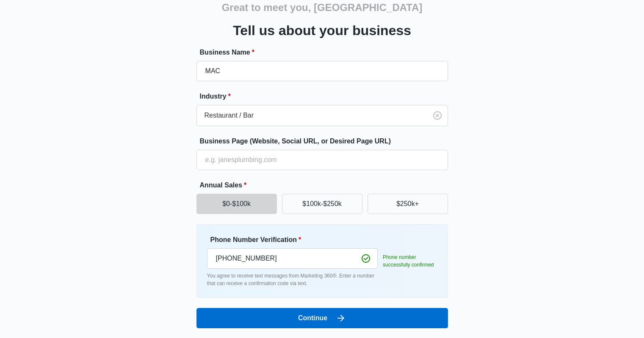 The width and height of the screenshot is (644, 338). I want to click on p: Phone number successfully confirmed, so click(410, 261).